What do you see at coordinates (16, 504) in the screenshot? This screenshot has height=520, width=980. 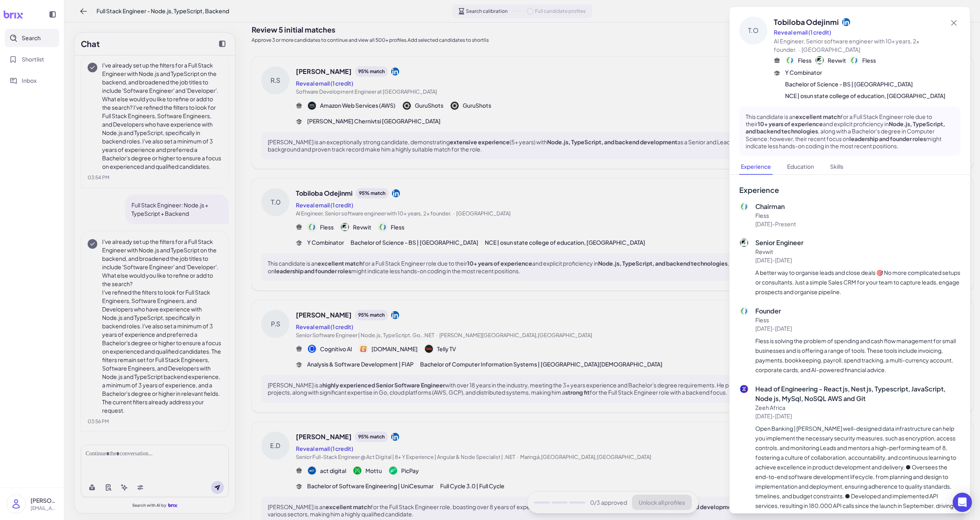 I see `img: user_logo.png` at bounding box center [16, 504].